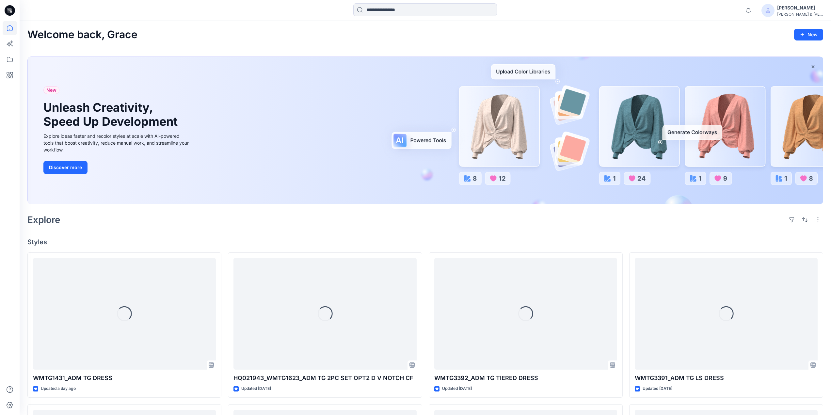 The height and width of the screenshot is (415, 831). I want to click on p: Updated a day ago, so click(58, 388).